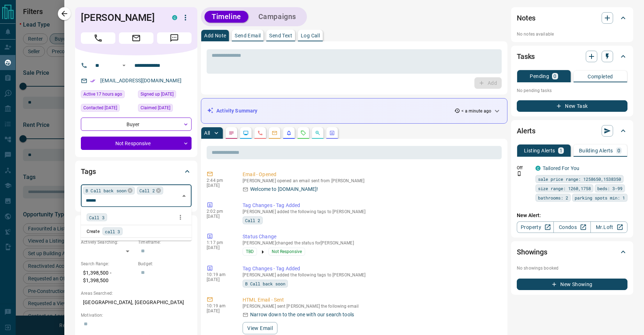  I want to click on span: Email, so click(136, 38).